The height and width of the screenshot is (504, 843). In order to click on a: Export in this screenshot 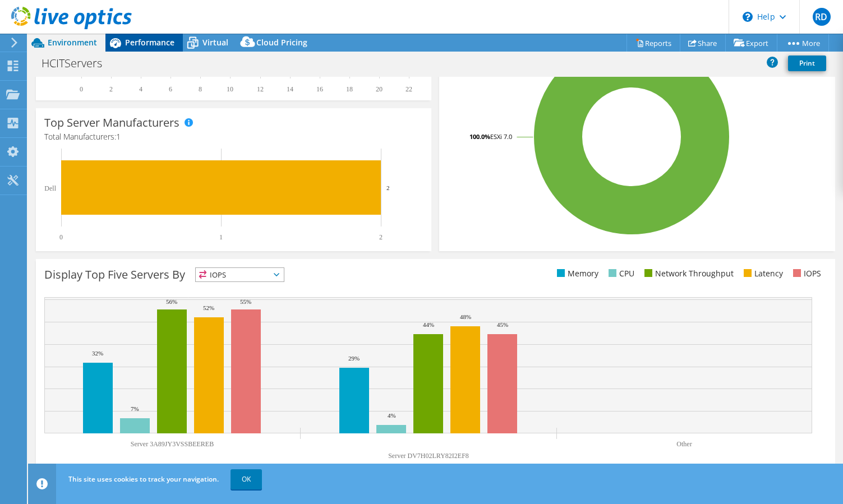, I will do `click(751, 43)`.